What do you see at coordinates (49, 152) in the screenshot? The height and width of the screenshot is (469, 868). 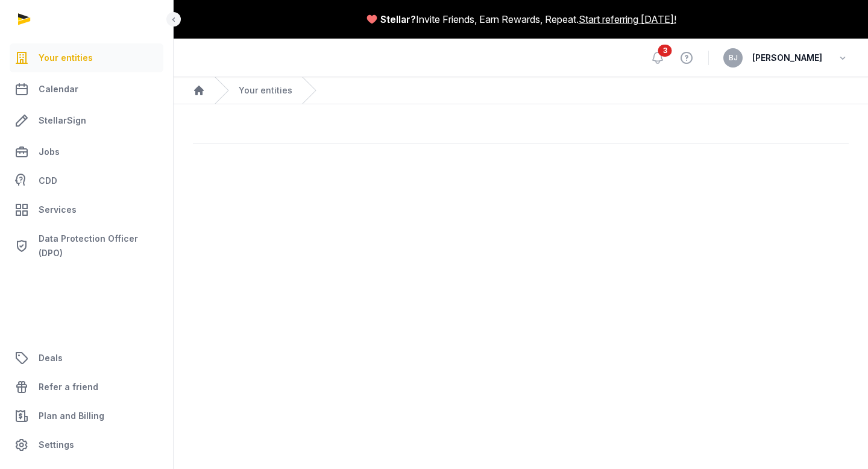 I see `span: Jobs` at bounding box center [49, 152].